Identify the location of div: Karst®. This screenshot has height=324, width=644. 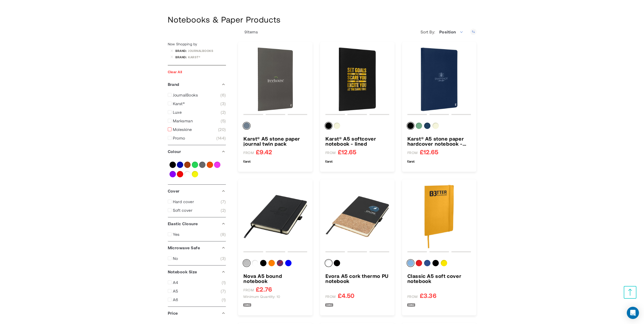
(207, 57).